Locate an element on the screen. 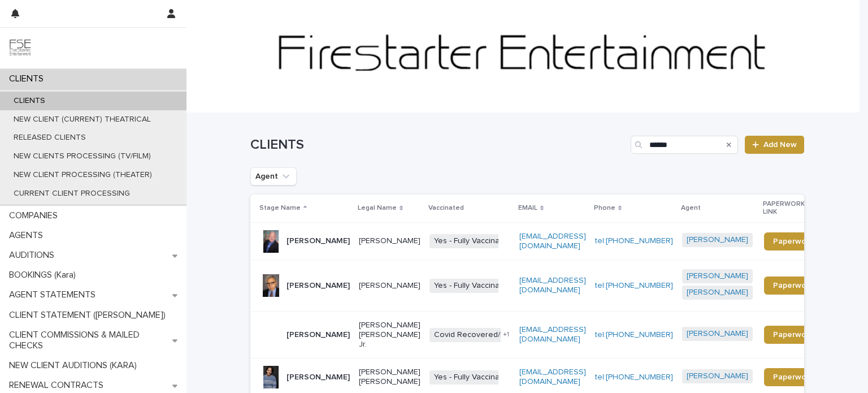 The image size is (868, 393). p: NEW CLIENT (CURRENT) THEATRICAL is located at coordinates (82, 119).